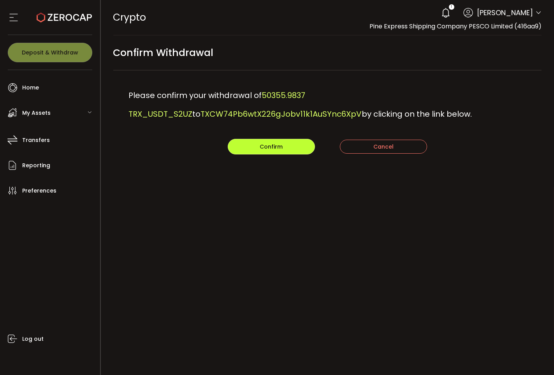 This screenshot has width=554, height=375. I want to click on span: to, so click(197, 114).